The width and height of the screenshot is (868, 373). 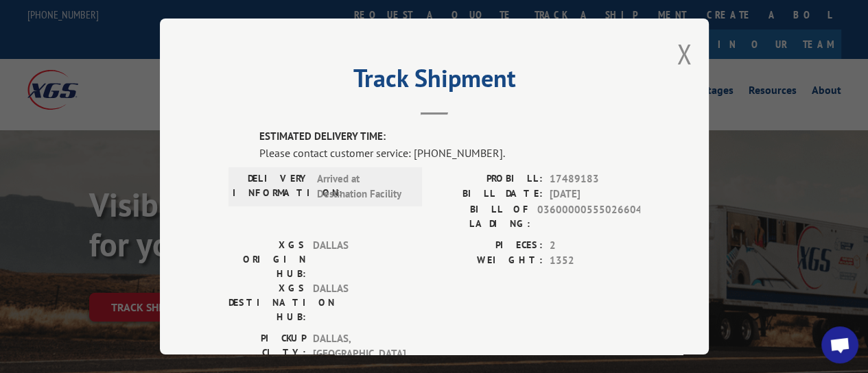 What do you see at coordinates (489, 260) in the screenshot?
I see `label: WEIGHT:` at bounding box center [489, 260].